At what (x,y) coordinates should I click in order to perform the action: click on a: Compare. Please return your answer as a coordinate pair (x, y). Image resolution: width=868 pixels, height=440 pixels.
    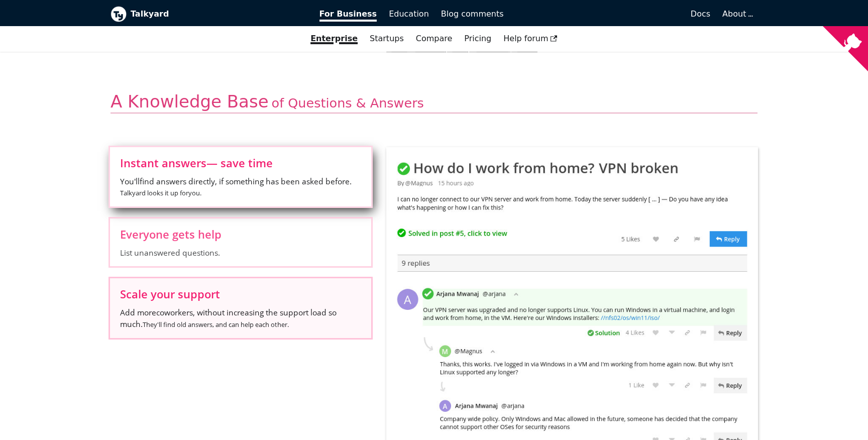
    Looking at the image, I should click on (434, 38).